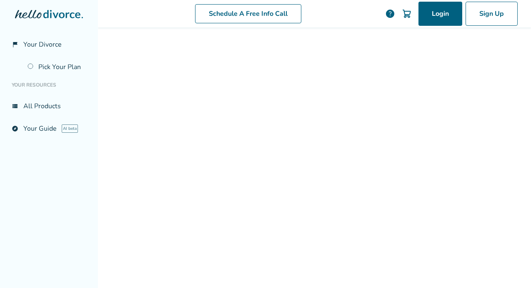  What do you see at coordinates (49, 45) in the screenshot?
I see `a: flag_2Your Divorce` at bounding box center [49, 45].